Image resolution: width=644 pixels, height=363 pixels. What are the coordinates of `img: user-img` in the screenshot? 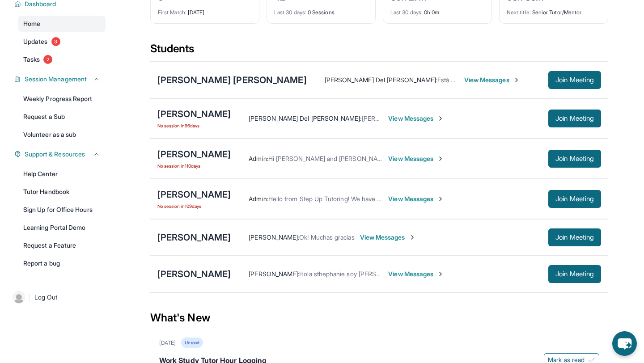 It's located at (19, 298).